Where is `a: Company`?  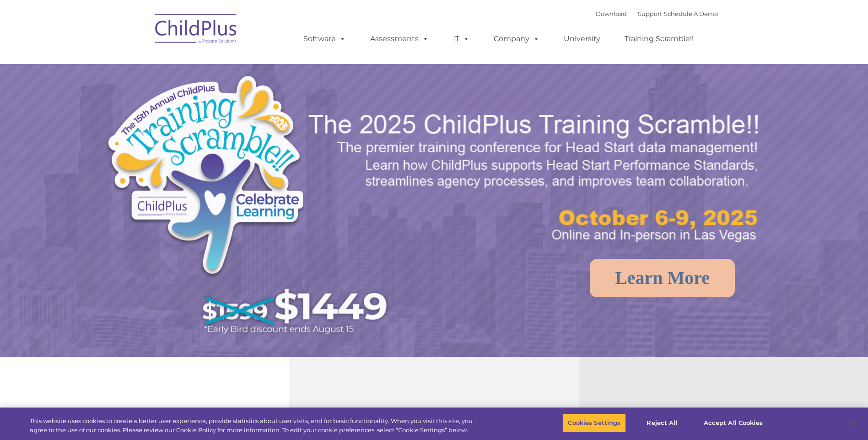 a: Company is located at coordinates (517, 39).